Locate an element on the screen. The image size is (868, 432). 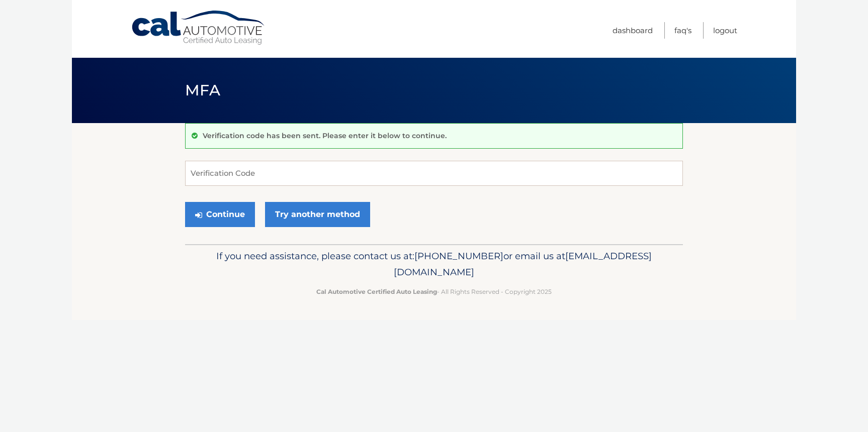
a: FAQ's is located at coordinates (683, 30).